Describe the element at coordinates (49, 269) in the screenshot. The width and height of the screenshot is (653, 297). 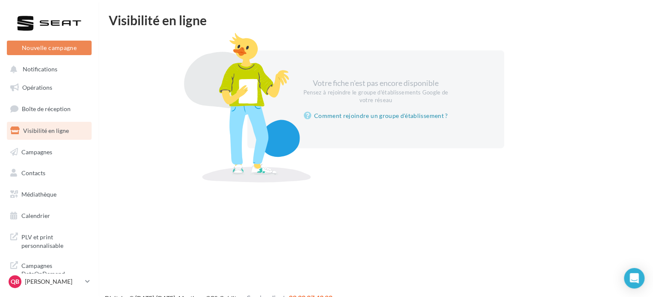
I see `a: Campagnes DataOnDemand` at that location.